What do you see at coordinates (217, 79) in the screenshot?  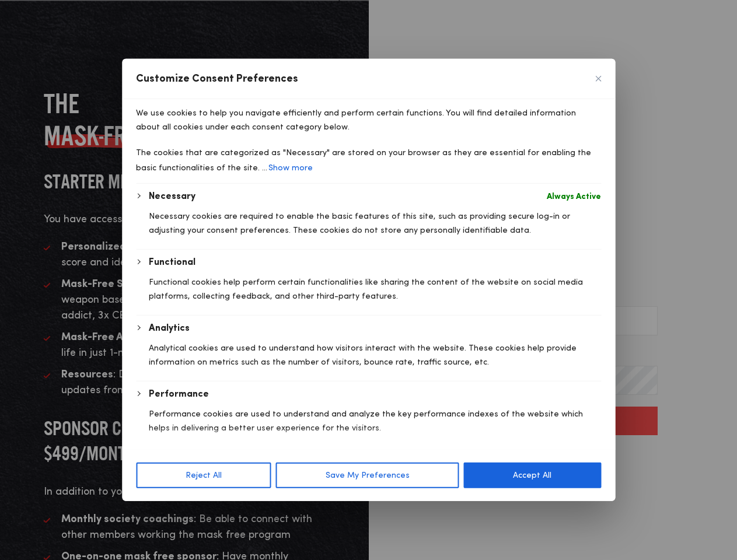 I see `span: Customize Consent Preferences` at bounding box center [217, 79].